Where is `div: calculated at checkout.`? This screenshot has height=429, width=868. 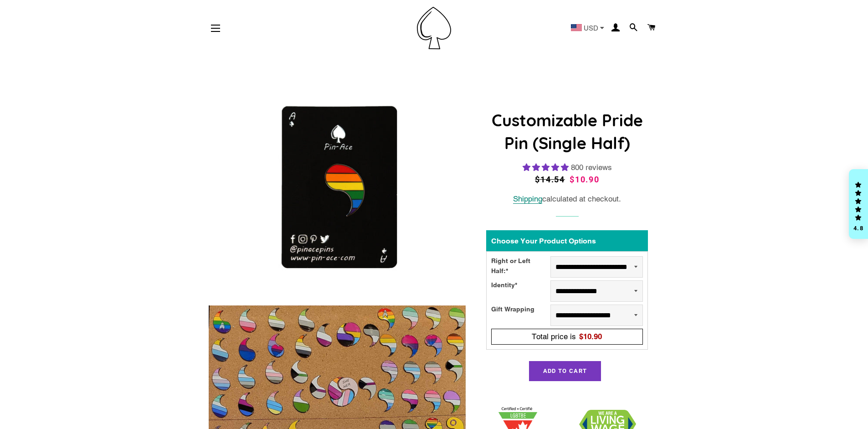
div: calculated at checkout. is located at coordinates (567, 199).